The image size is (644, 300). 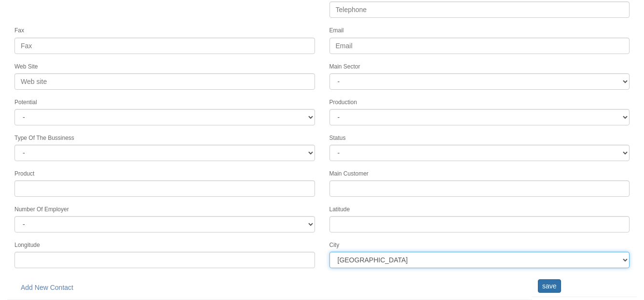 I want to click on a: Add New Contact, so click(x=47, y=288).